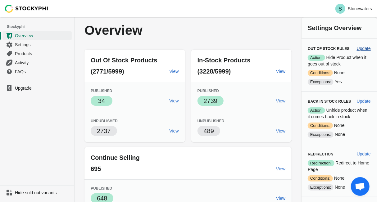 The height and width of the screenshot is (202, 377). What do you see at coordinates (329, 101) in the screenshot?
I see `h3: Back in Stock Rules` at bounding box center [329, 101].